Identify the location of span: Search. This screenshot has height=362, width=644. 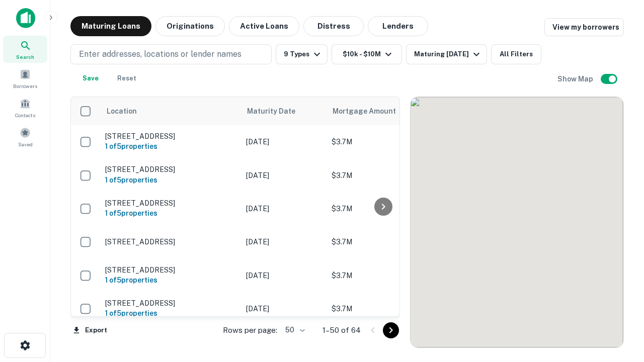
(25, 57).